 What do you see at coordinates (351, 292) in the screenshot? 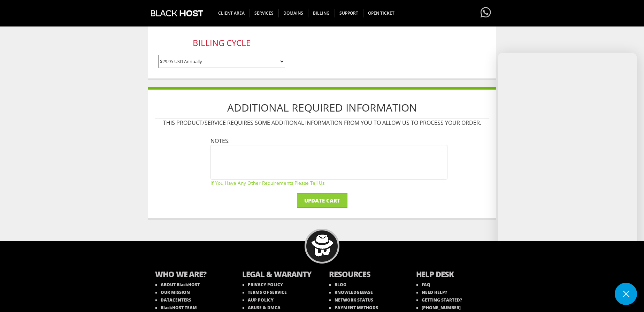
I see `a: KNOWLEDGEBASE` at bounding box center [351, 292].